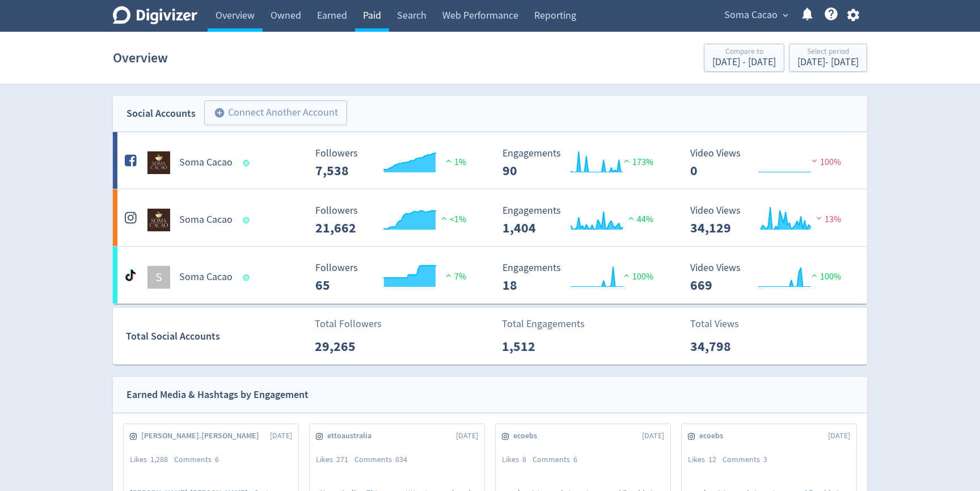  I want to click on a: Connect Another Account, so click(271, 113).